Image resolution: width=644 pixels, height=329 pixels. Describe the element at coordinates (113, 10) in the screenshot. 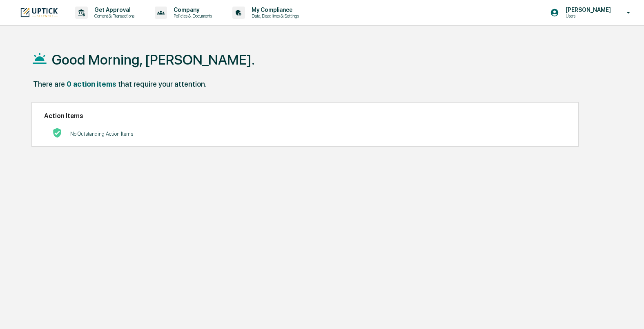

I see `p: Get Approval` at that location.